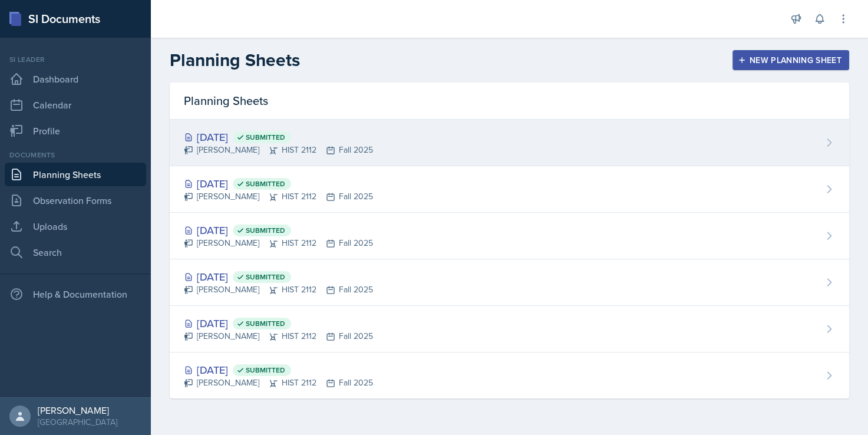  What do you see at coordinates (791, 60) in the screenshot?
I see `div: New Planning Sheet` at bounding box center [791, 60].